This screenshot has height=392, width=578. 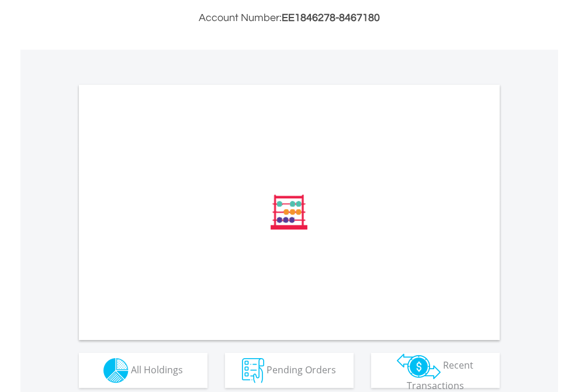 What do you see at coordinates (289, 370) in the screenshot?
I see `button: Pending Orders` at bounding box center [289, 370].